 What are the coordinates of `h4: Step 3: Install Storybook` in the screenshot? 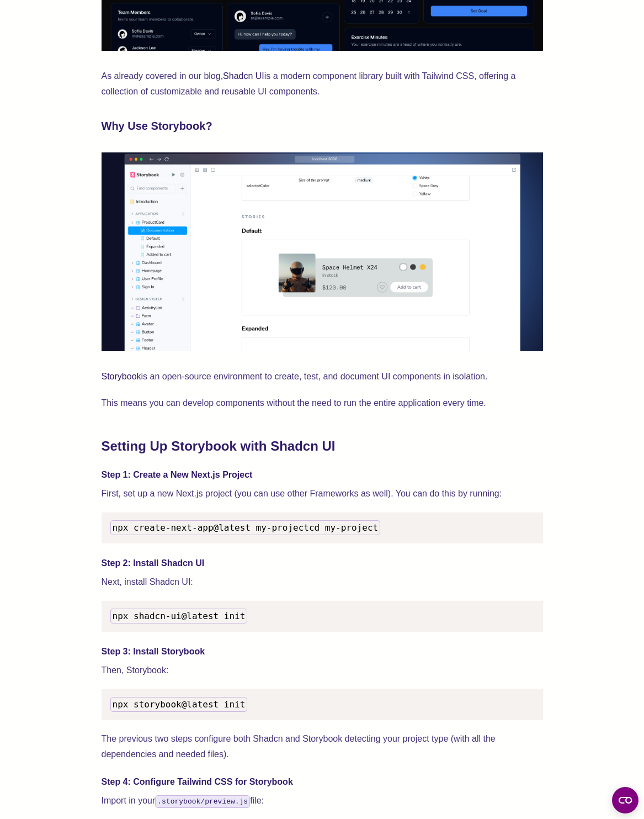 It's located at (322, 652).